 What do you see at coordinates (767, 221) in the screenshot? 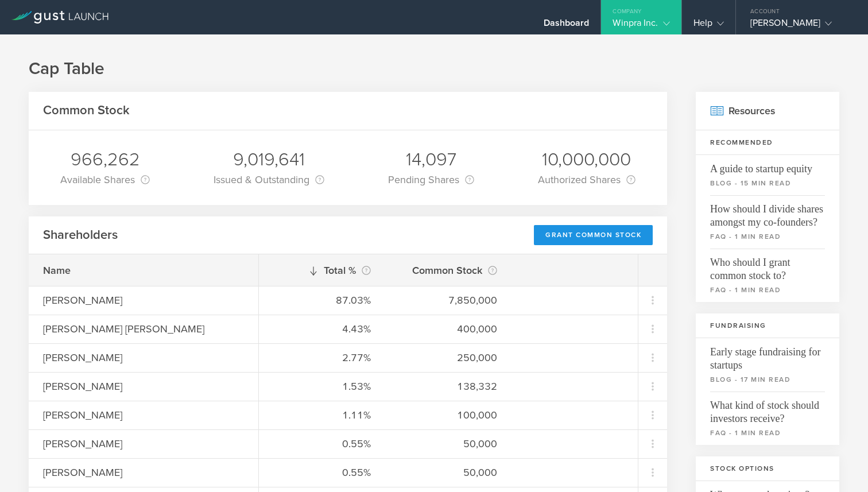
I see `a: How should I divide shares amongst my co-founders?faq - 1 min read` at bounding box center [767, 221].